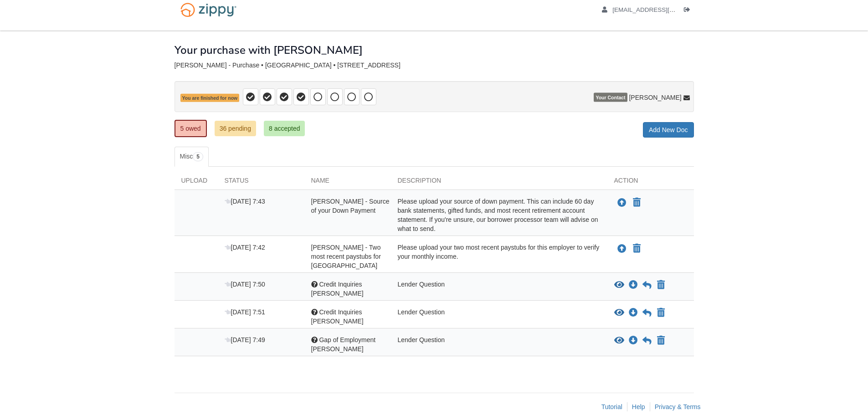 Image resolution: width=868 pixels, height=415 pixels. Describe the element at coordinates (348, 183) in the screenshot. I see `div: Name` at that location.